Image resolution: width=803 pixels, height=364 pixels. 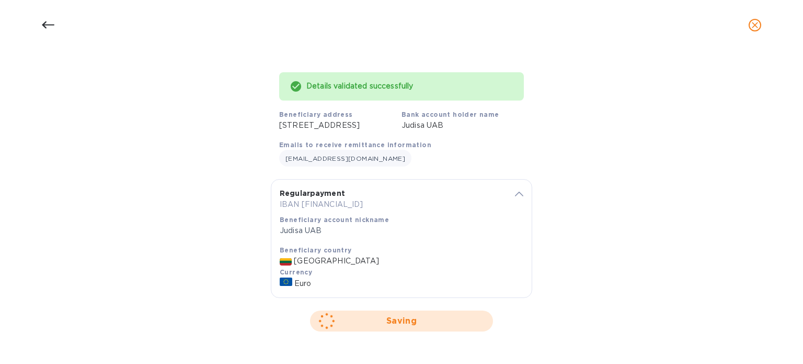 I want to click on b: Beneficiary address, so click(x=316, y=114).